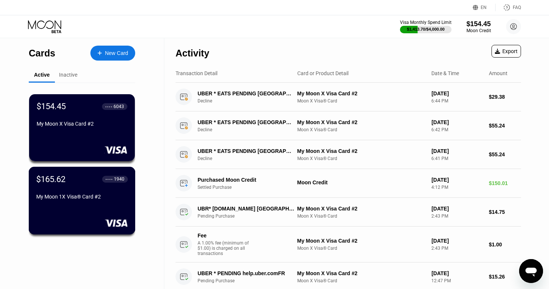 This screenshot has height=289, width=549. What do you see at coordinates (348, 244) in the screenshot?
I see `div: FeeA 1.00% fee (minimum of $1.00) is charged on all transactionsMy Moon X Visa Card #2Moon X Visa...` at bounding box center [348, 244].